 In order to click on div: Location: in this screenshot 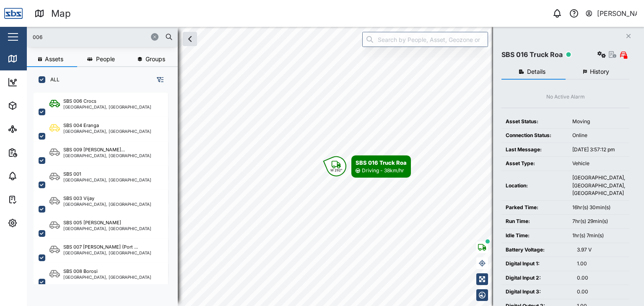, I will do `click(534, 185)`.